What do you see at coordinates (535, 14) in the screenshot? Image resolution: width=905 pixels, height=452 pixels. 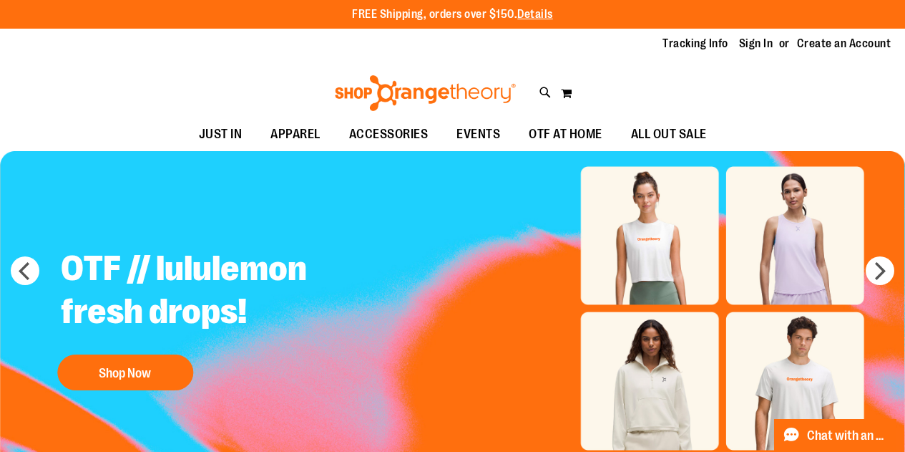 I see `a: Details` at bounding box center [535, 14].